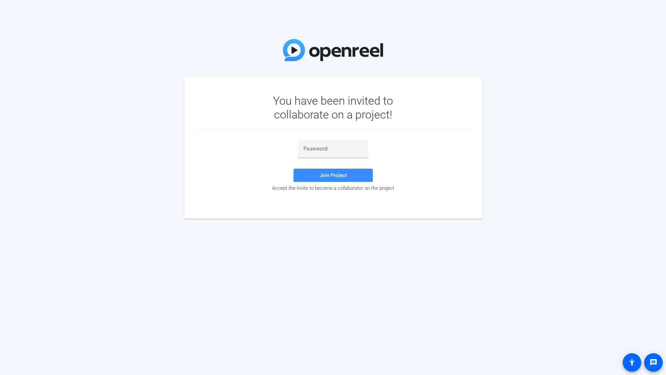  Describe the element at coordinates (653, 363) in the screenshot. I see `mat-icon: message` at that location.